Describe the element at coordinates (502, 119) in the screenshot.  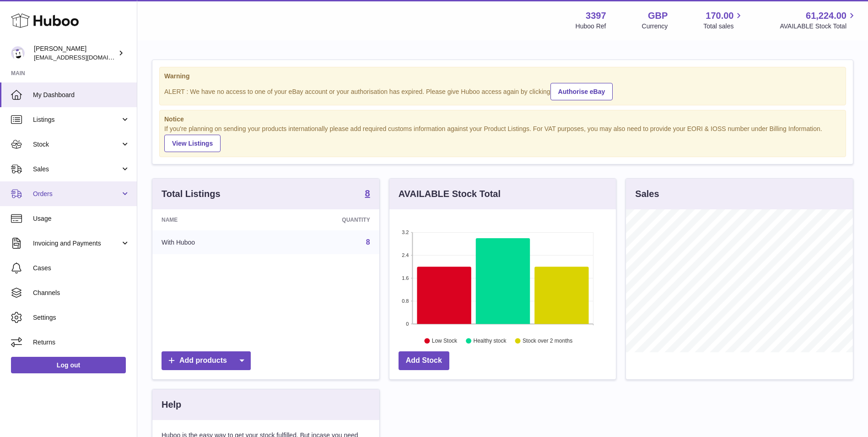
I see `strong: Notice` at that location.